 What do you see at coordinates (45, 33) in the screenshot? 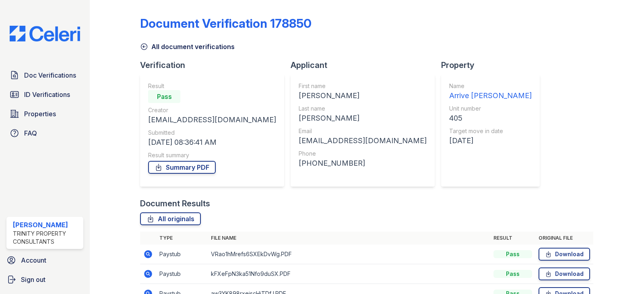
I see `img: CE_Logo_Blue-a8612792a0a2168367f1c8372b55b34899dd931a85d93a1a3d3e32e68fde9ad4.png` at bounding box center [45, 33].